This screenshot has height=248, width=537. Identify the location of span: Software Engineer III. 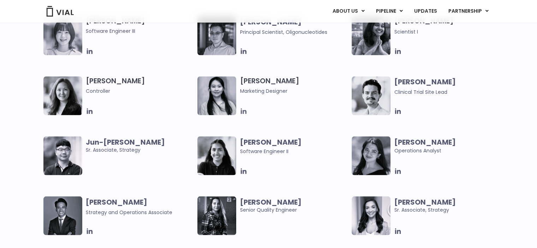
(140, 31).